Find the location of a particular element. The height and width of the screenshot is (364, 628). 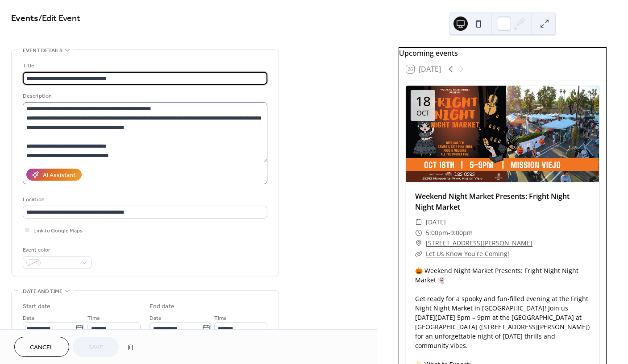

div: 18 is located at coordinates (423, 101).